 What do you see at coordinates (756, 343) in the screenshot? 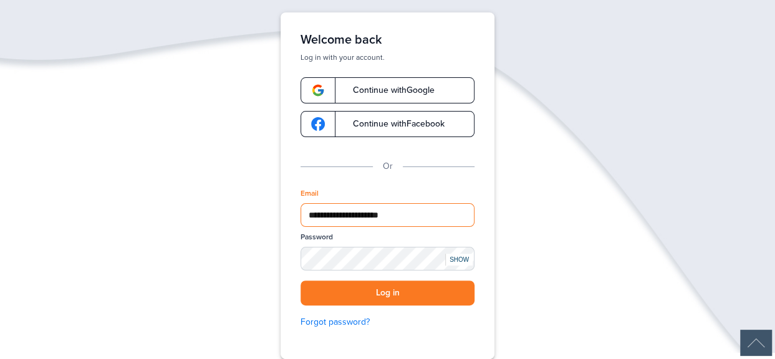
I see `img: Back to Top` at bounding box center [756, 343].